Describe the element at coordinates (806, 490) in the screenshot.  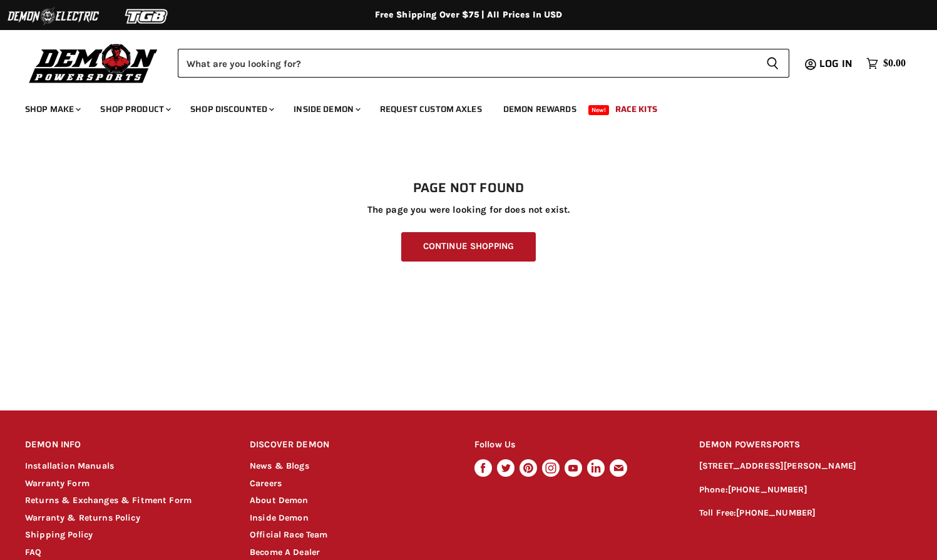
I see `p: Phone:` at that location.